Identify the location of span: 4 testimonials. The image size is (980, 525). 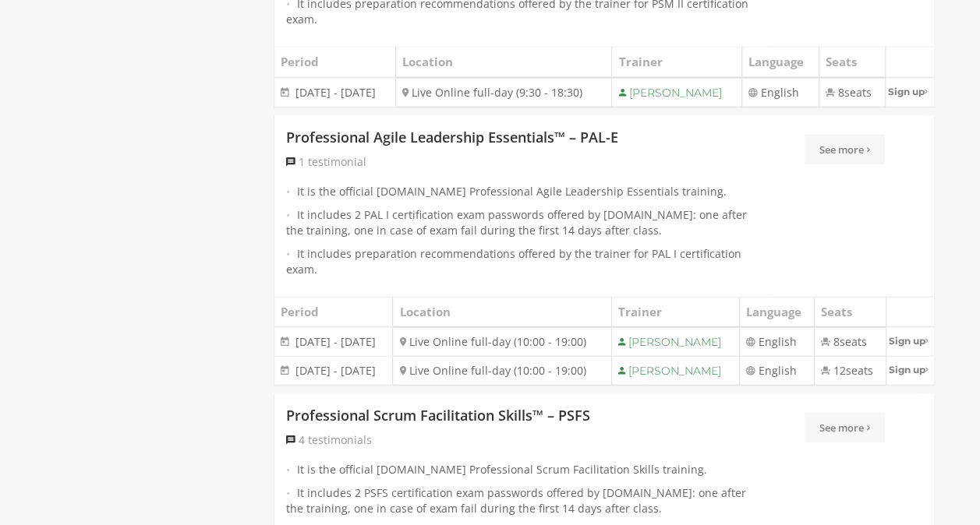
(335, 439).